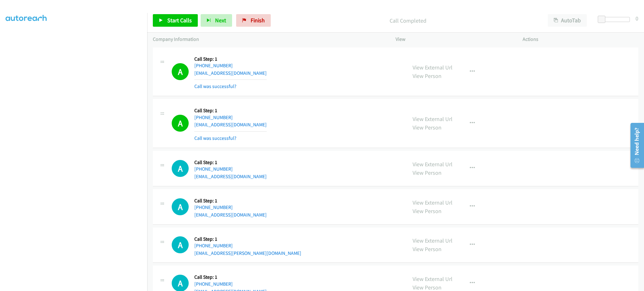  Describe the element at coordinates (268, 40) in the screenshot. I see `p: Company Information` at that location.